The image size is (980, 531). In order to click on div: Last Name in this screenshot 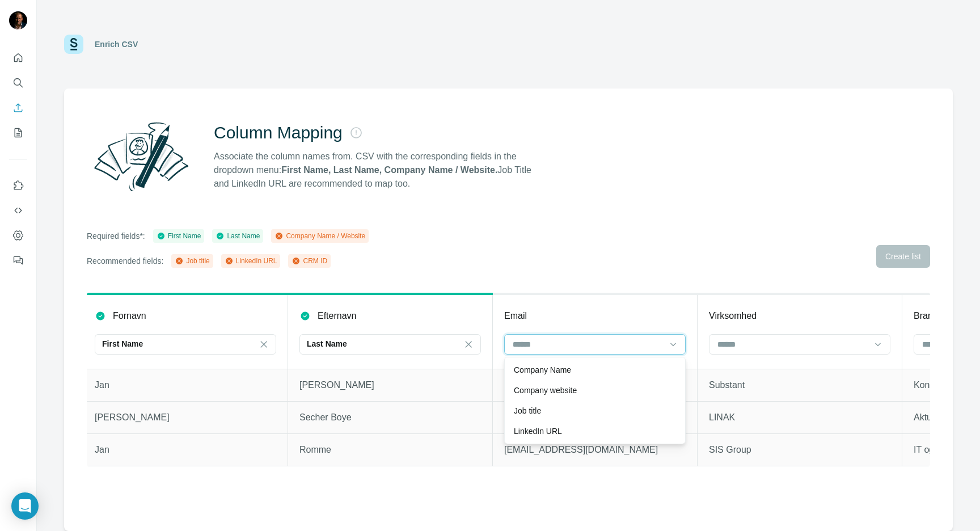, I will do `click(237, 236)`.